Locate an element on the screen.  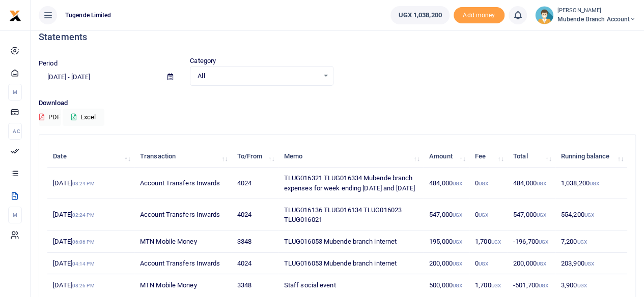
input: select period is located at coordinates (99, 77).